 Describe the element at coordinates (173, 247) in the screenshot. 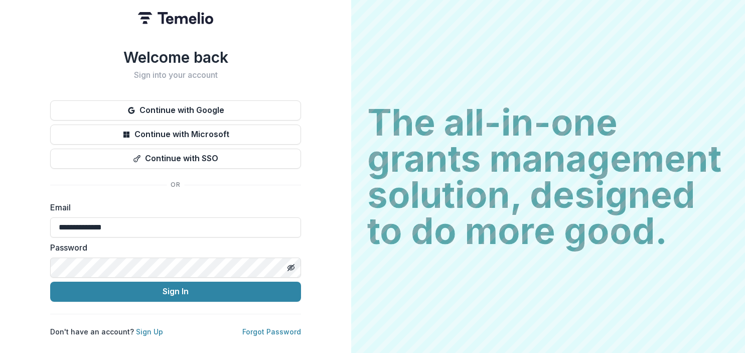

I see `label: Password` at that location.